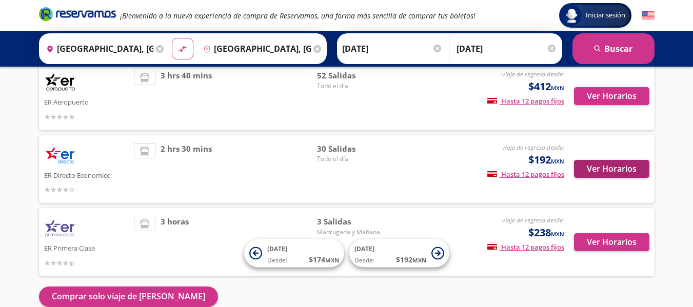 The height and width of the screenshot is (307, 693). What do you see at coordinates (98, 49) in the screenshot?
I see `input: Buscar Origen` at bounding box center [98, 49].